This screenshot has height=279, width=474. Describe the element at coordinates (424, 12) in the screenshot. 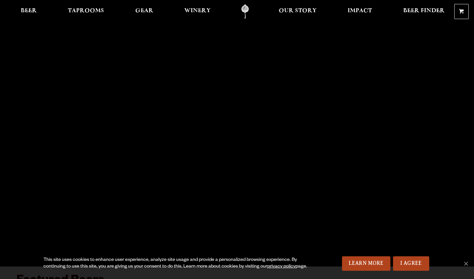

I see `a: Beer Finder` at that location.